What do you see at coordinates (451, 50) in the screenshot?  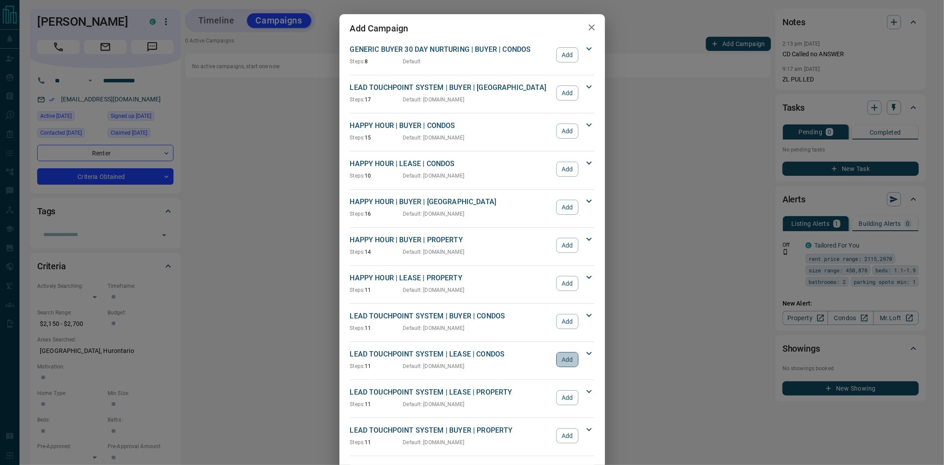 I see `p: GENERIC BUYER 30 DAY NURTURING | BUYER | CONDOS` at bounding box center [451, 50].